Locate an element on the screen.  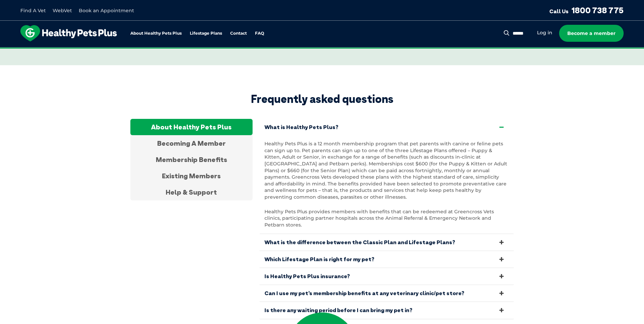
p: Healthy Pets Plus provides members with benefits that can be redeemed at Greencross Vets clinics,... is located at coordinates (387, 218).